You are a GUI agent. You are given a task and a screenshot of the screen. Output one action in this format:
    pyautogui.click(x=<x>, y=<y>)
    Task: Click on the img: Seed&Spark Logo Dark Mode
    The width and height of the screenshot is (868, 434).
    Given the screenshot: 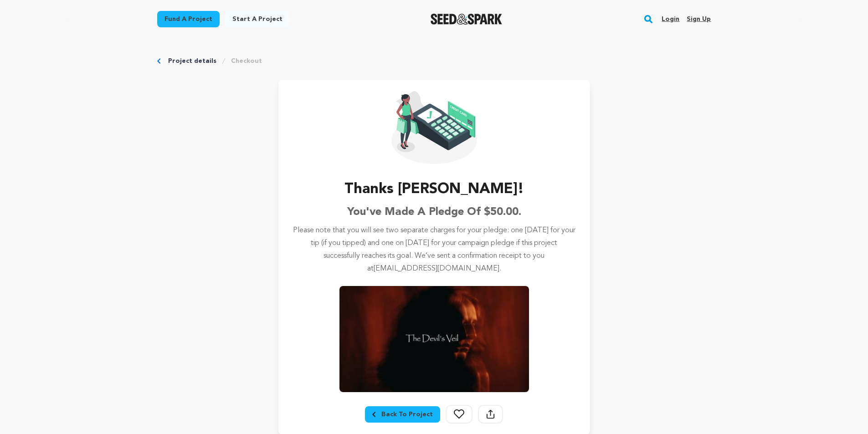 What is the action you would take?
    pyautogui.click(x=466, y=19)
    